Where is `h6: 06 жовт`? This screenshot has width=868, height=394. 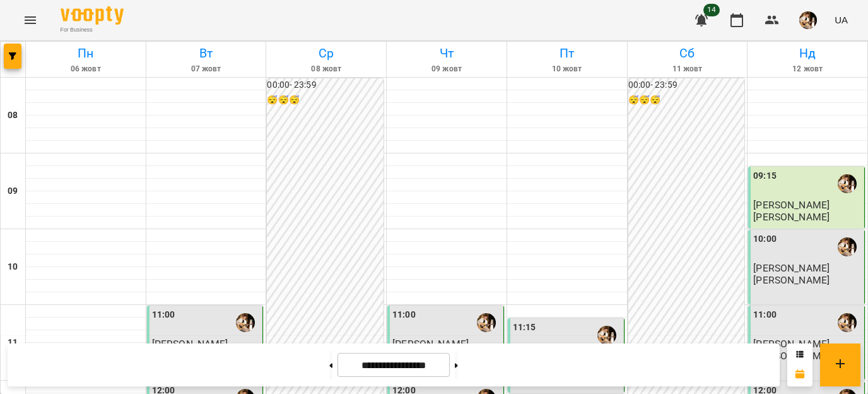 h6: 06 жовт is located at coordinates (86, 69).